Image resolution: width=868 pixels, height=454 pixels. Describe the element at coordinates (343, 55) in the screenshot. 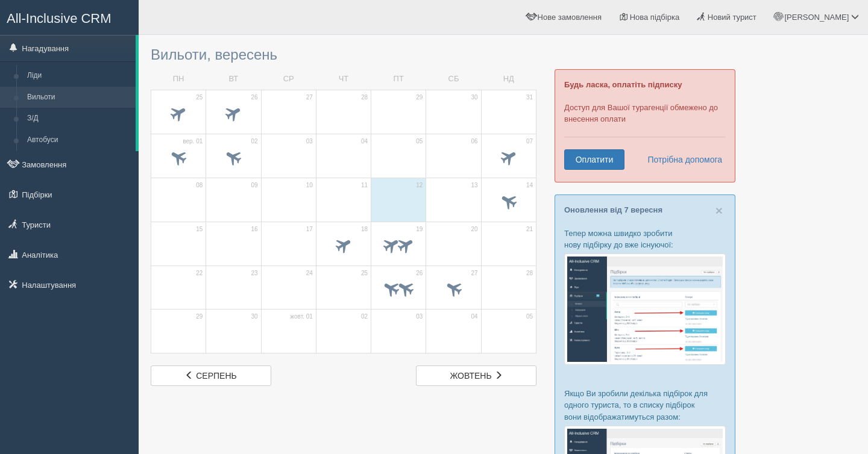

I see `h3: Вильоти, вересень` at that location.